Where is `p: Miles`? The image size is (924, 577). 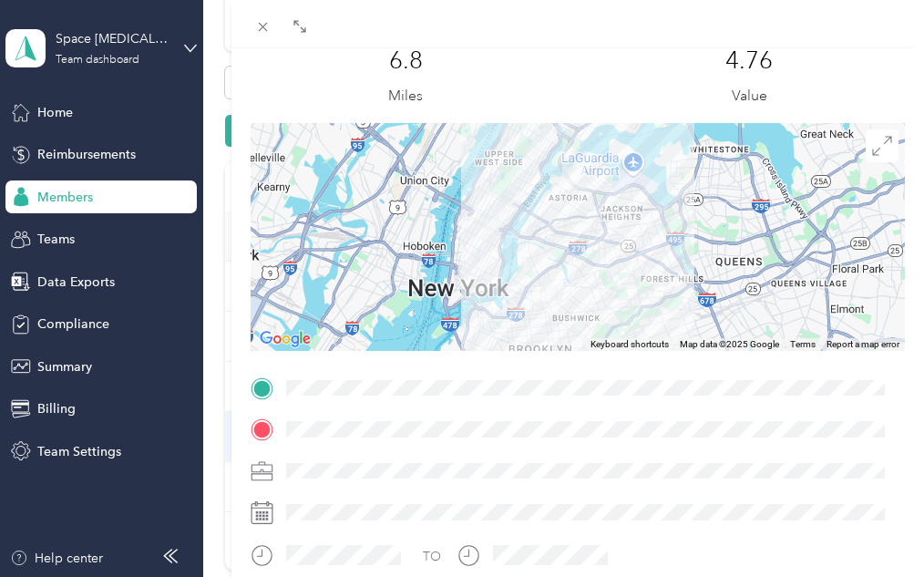
p: Miles is located at coordinates (406, 95).